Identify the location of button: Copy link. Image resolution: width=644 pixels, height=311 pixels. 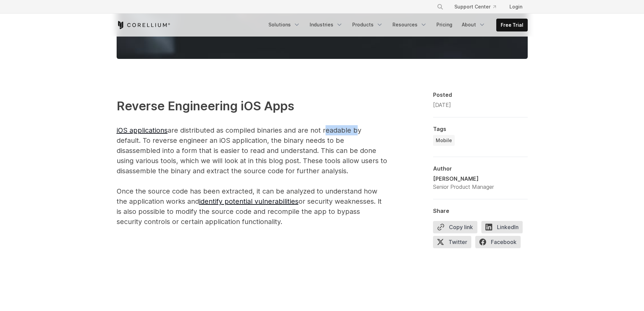
(455, 227).